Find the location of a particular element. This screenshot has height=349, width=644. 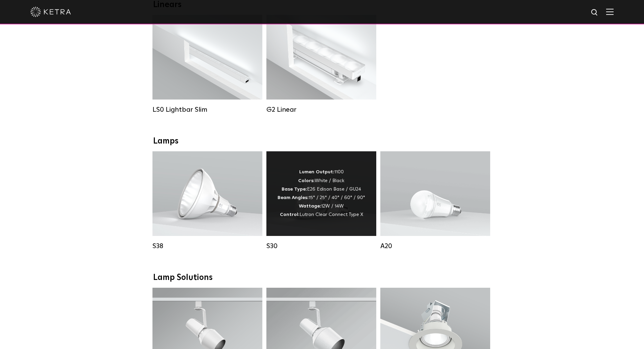

a: LS0 Lightbar Slim Lumen Output:200 / 350Colors:White / BlackControl:X96 Controller is located at coordinates (207, 64).